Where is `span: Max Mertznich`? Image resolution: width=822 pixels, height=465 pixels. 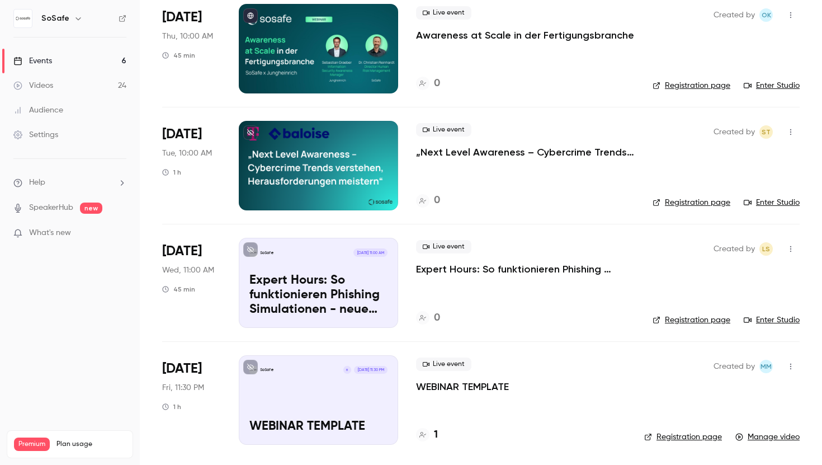
span: Max Mertznich is located at coordinates (766, 366).